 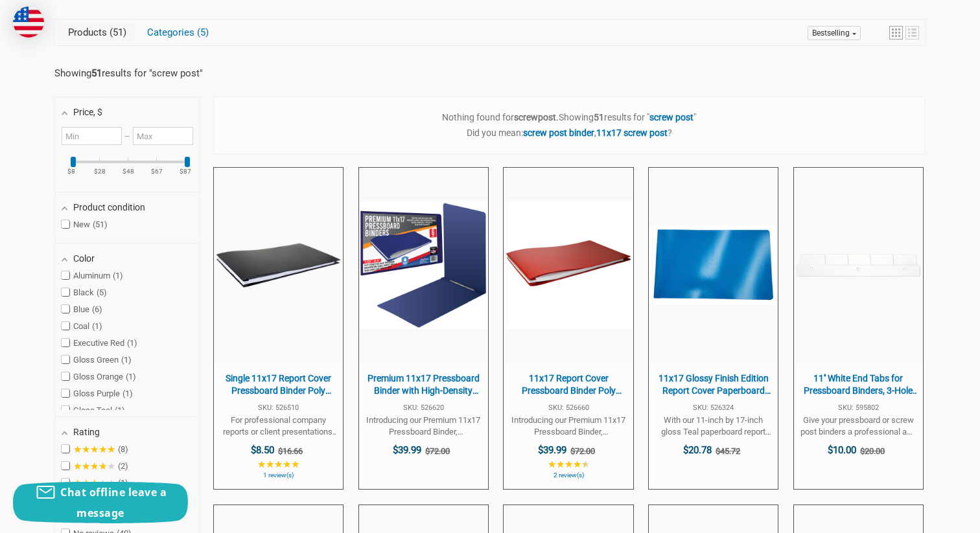 What do you see at coordinates (896, 32) in the screenshot?
I see `a: View grid mode` at bounding box center [896, 32].